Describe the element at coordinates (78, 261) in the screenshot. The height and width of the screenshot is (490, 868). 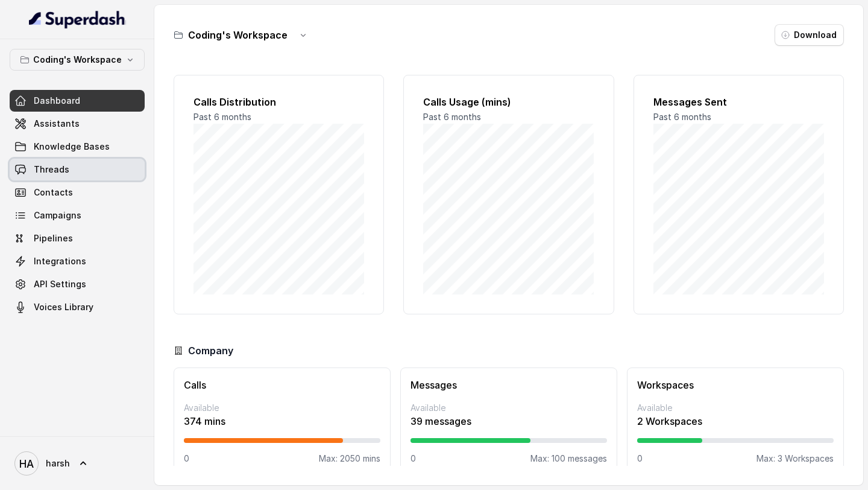
I see `a: Integrations` at that location.